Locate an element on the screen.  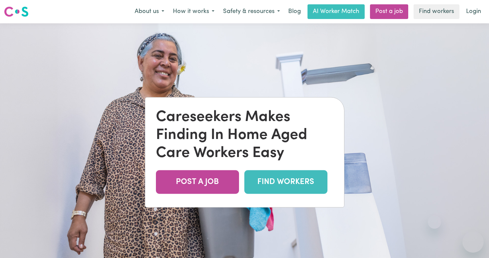
a: Login is located at coordinates (474, 12).